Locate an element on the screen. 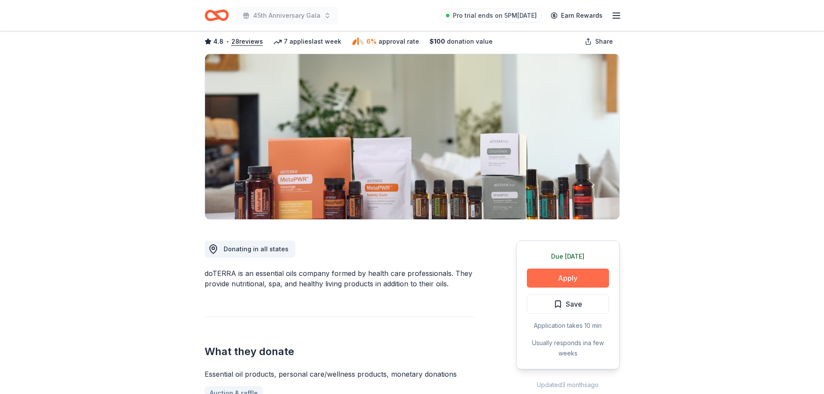 Image resolution: width=824 pixels, height=394 pixels. span: 6% is located at coordinates (372, 42).